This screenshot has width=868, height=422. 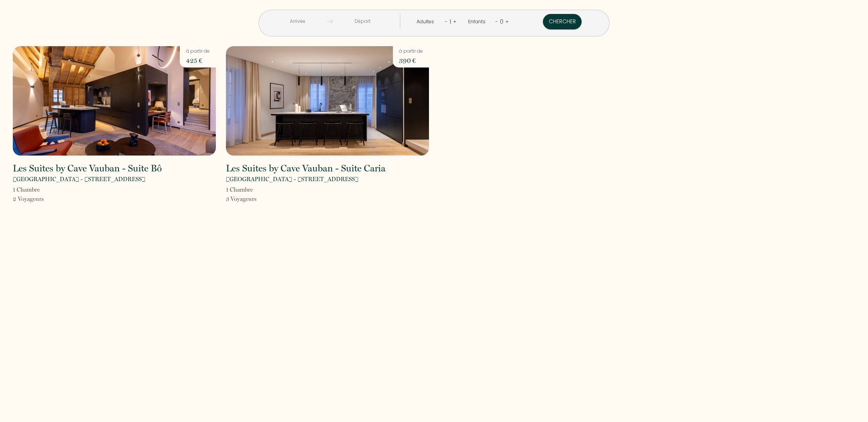 I want to click on input: Arrivée, so click(x=297, y=21).